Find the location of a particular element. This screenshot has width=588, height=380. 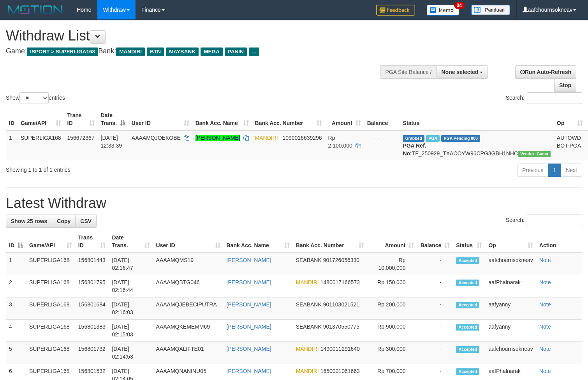

span: Copy 901103021521 to clipboard is located at coordinates (341, 305).